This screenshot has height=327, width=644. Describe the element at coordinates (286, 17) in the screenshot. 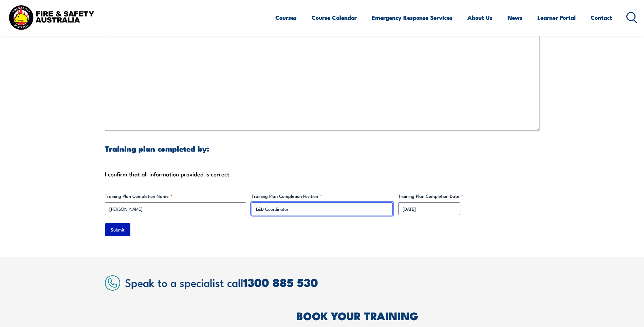

I see `a: Courses` at that location.